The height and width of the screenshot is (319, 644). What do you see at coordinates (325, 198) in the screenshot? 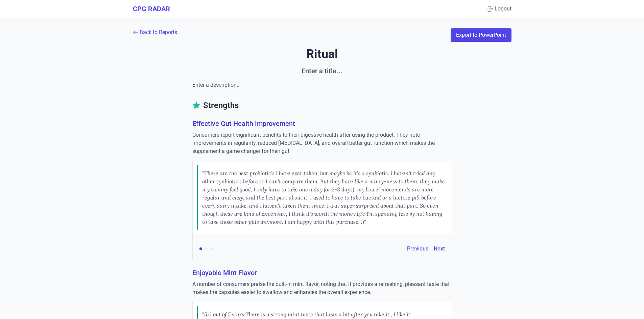
I see `div: "These are the best probiotic's I have ever taken, but maybe bc it's a synbiotic. I haven't tried...` at bounding box center [325, 198].